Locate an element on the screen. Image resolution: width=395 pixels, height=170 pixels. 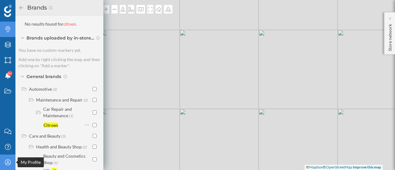
h2: Brands is located at coordinates (36, 8).